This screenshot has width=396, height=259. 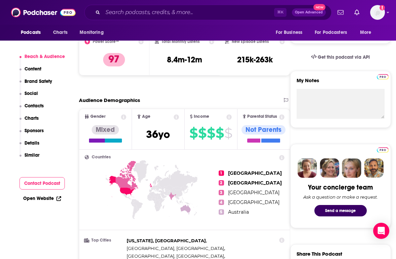 What do you see at coordinates (329, 168) in the screenshot?
I see `img: Barbara Profile` at bounding box center [329, 168].